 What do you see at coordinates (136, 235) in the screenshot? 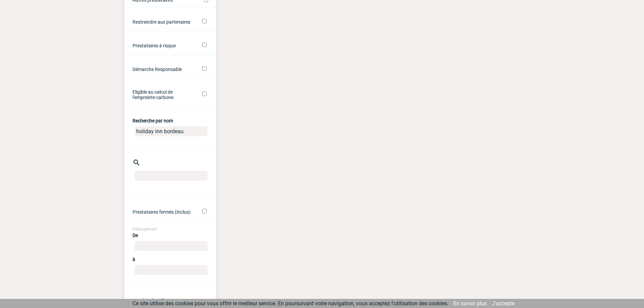
I see `label: De` at bounding box center [136, 235].